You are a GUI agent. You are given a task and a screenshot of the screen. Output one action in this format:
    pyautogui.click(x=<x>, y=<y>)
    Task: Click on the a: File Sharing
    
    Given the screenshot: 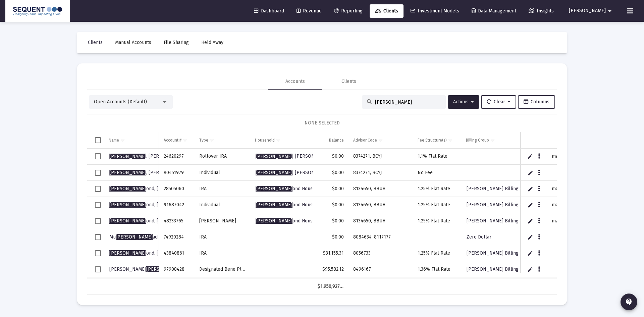 What is the action you would take?
    pyautogui.click(x=176, y=42)
    